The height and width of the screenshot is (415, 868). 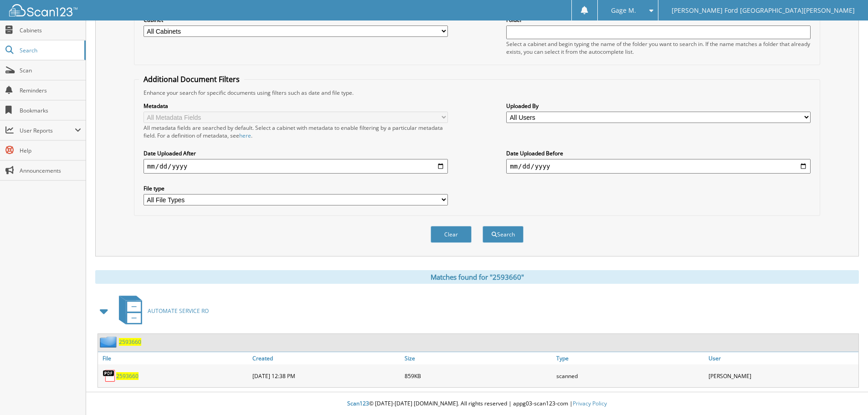 What do you see at coordinates (477, 277) in the screenshot?
I see `div: Matches found for "2593660"` at bounding box center [477, 277].